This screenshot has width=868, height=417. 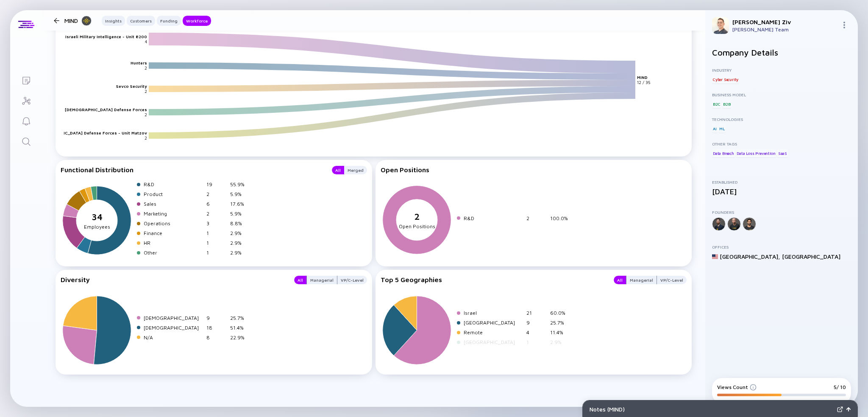 I want to click on a: Investor Map, so click(x=26, y=100).